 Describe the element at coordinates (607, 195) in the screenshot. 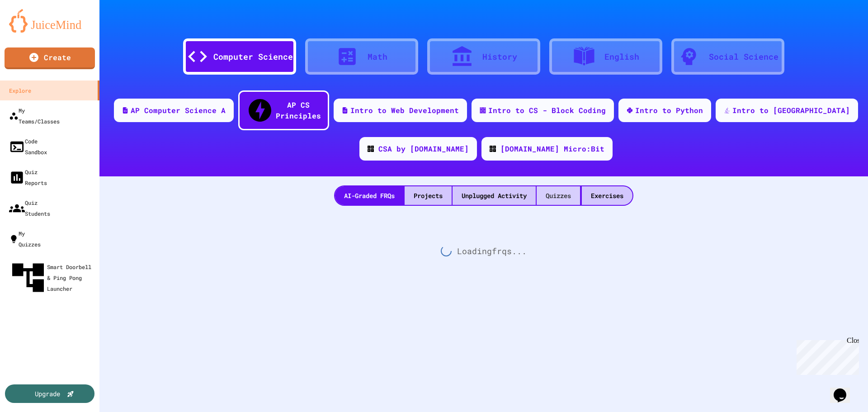

I see `div: Exercises` at that location.